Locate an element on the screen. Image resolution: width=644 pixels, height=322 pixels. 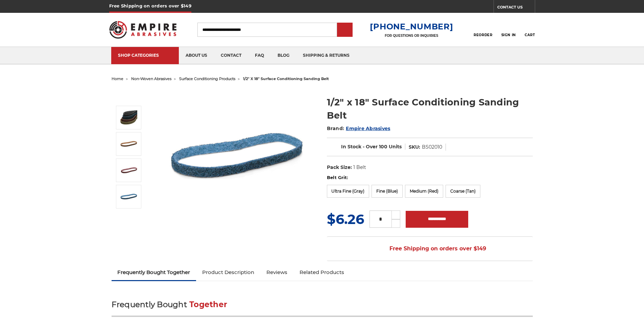
a: Reorder is located at coordinates (482, 29).